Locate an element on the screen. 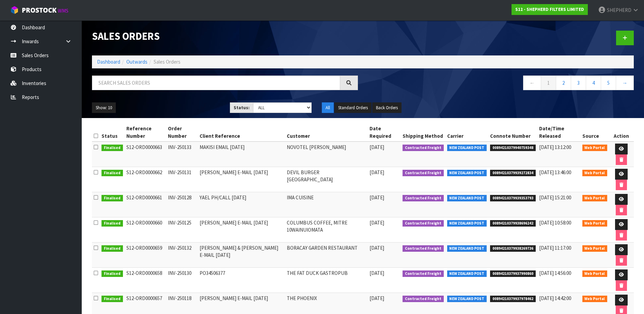  button: Show: 10 is located at coordinates (104, 108).